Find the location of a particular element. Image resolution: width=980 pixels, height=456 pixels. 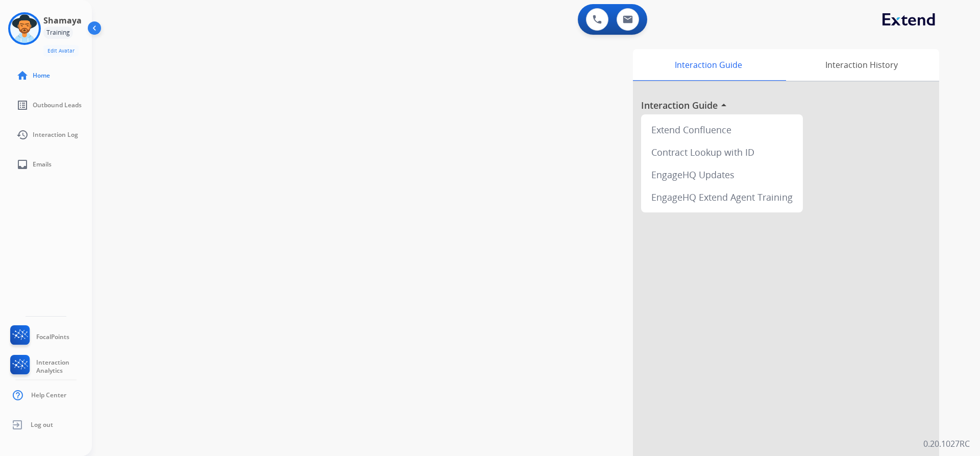

div: EngageHQ Updates is located at coordinates (722, 174).